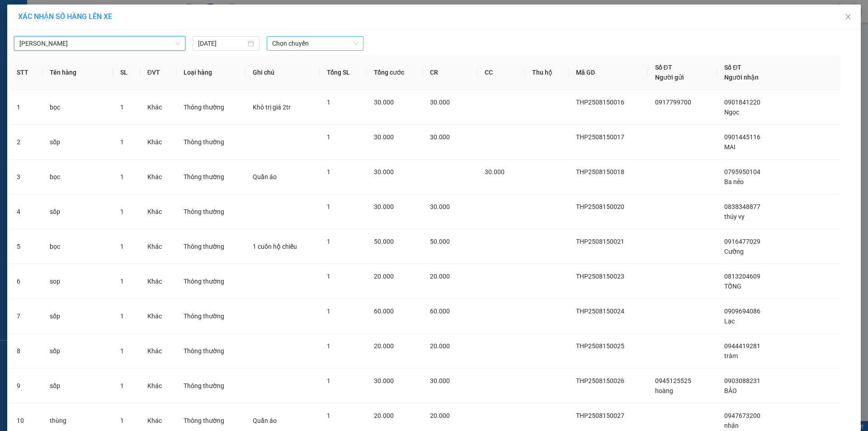 This screenshot has height=431, width=868. I want to click on span: THP2508150017, so click(600, 137).